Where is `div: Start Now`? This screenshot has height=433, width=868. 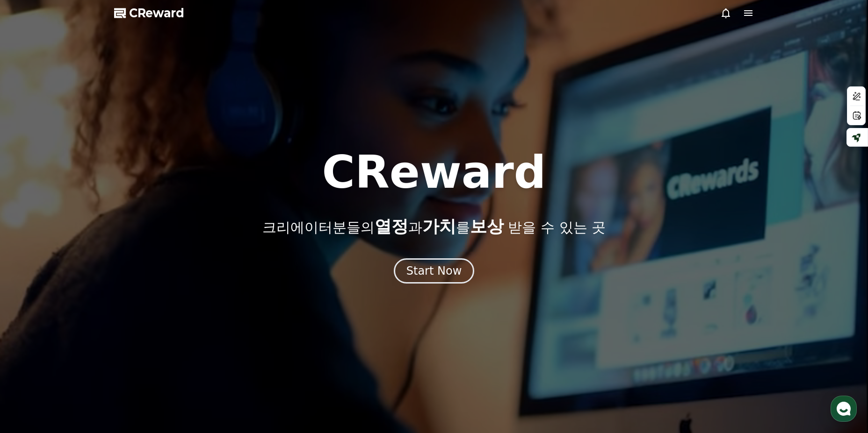
div: Start Now is located at coordinates (434, 271).